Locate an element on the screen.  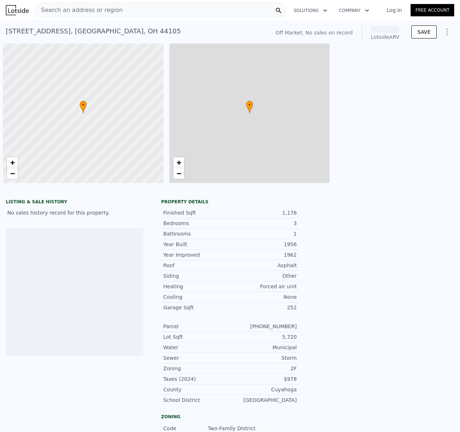
img: Lotside is located at coordinates (17, 10).